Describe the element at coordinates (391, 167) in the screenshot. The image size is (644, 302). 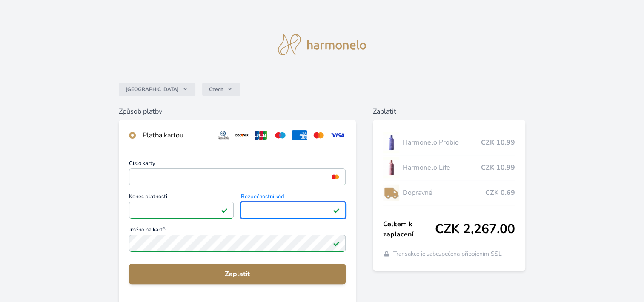
I see `img: CLEAN_LIFE_se_stinem_x-lo.jpg` at that location.